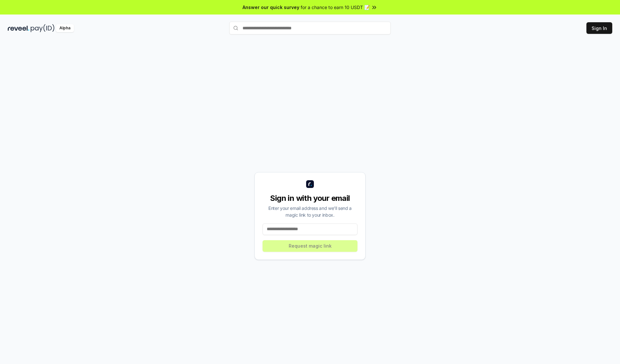 The width and height of the screenshot is (620, 364). What do you see at coordinates (65, 28) in the screenshot?
I see `div: Alpha` at bounding box center [65, 28].